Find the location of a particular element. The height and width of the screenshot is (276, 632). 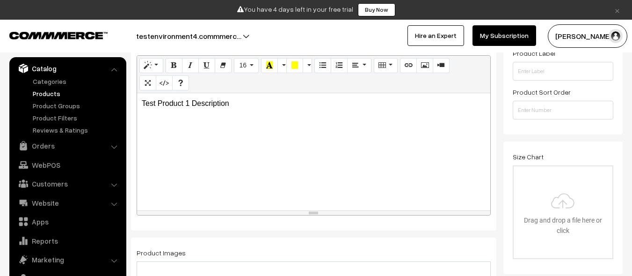

img: user is located at coordinates (616, 36).